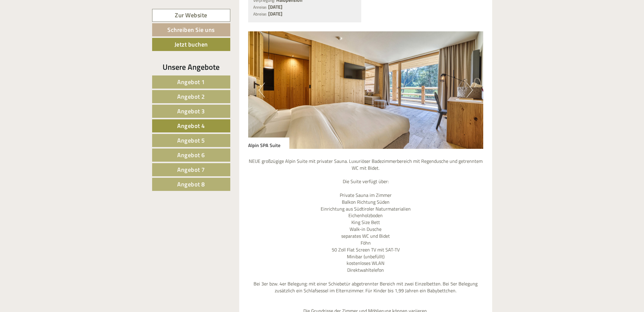  What do you see at coordinates (191, 125) in the screenshot?
I see `span: Angebot 4` at bounding box center [191, 125].